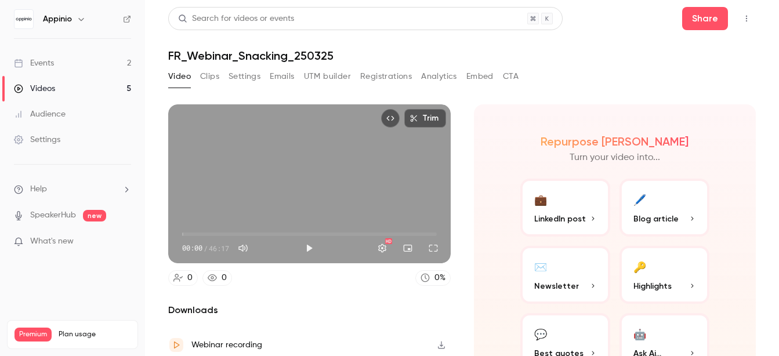 The image size is (779, 356). What do you see at coordinates (425, 118) in the screenshot?
I see `button: Trim` at bounding box center [425, 118].